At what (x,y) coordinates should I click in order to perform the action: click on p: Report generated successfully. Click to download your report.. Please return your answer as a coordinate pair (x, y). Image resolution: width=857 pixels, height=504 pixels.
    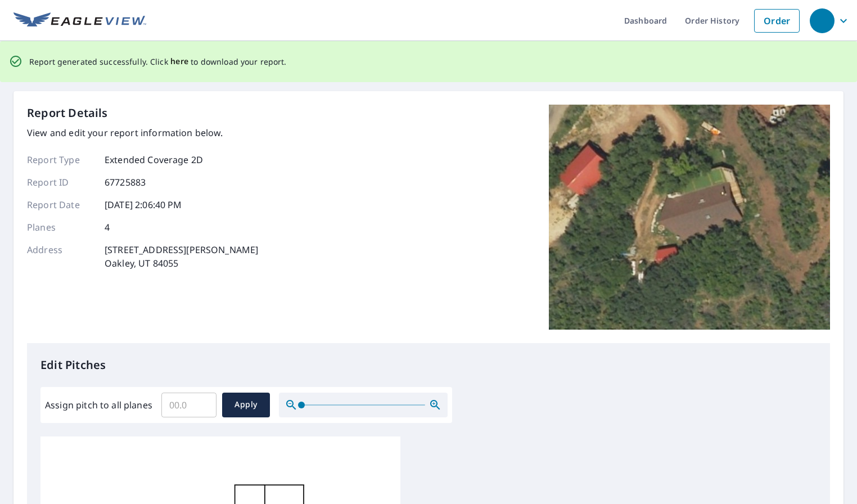
    Looking at the image, I should click on (158, 61).